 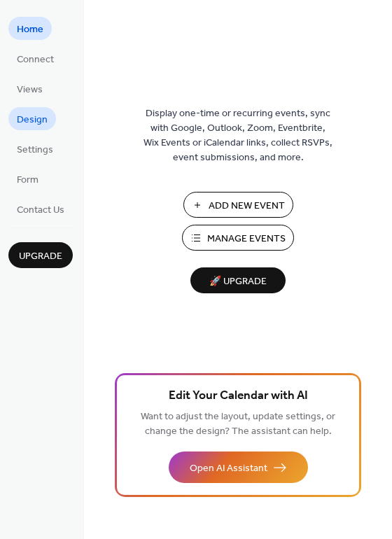 What do you see at coordinates (28, 179) in the screenshot?
I see `a: Form` at bounding box center [28, 179].